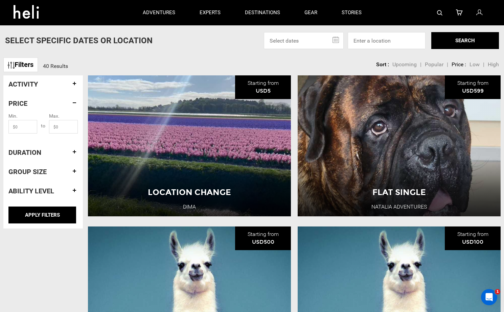 The width and height of the screenshot is (504, 312). What do you see at coordinates (79, 41) in the screenshot?
I see `p: Select Specific Dates Or Location` at bounding box center [79, 41].